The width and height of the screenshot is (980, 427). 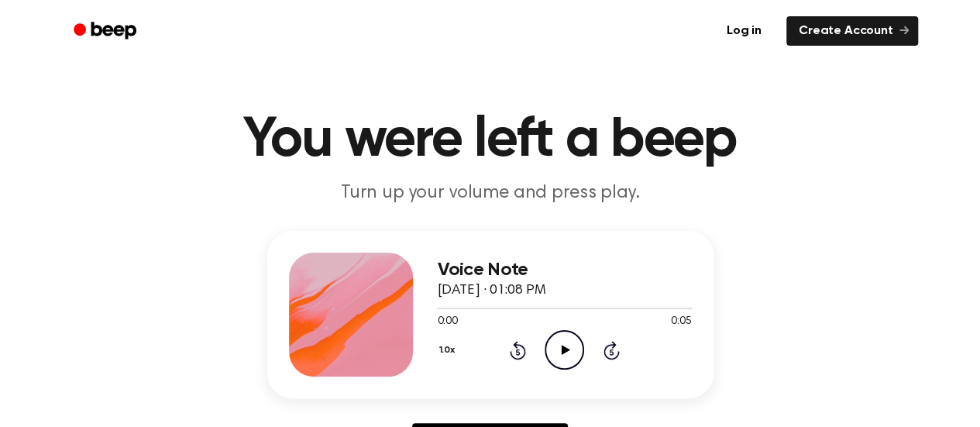 What do you see at coordinates (852, 31) in the screenshot?
I see `a: Create Account` at bounding box center [852, 31].